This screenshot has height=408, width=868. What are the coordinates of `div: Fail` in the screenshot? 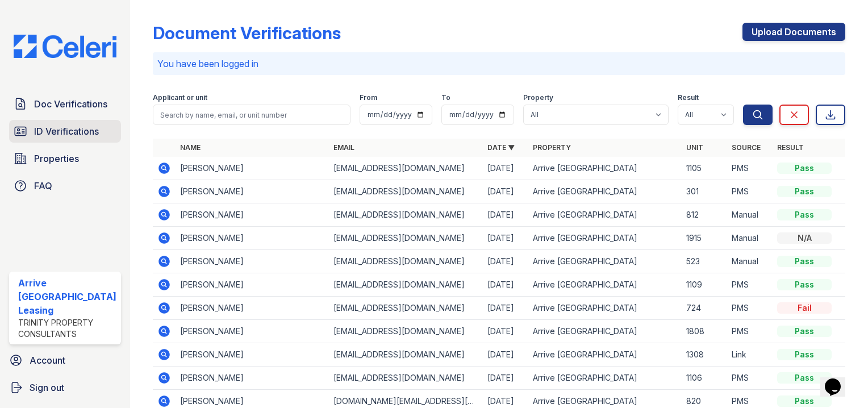 It's located at (804, 308).